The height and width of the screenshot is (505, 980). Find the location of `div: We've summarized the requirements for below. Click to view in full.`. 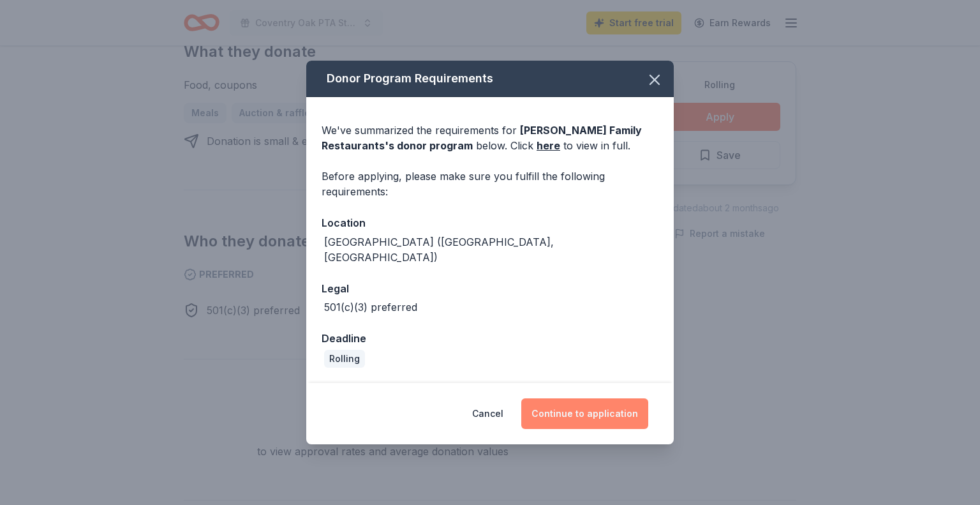

div: We've summarized the requirements for below. Click to view in full. is located at coordinates (490, 138).